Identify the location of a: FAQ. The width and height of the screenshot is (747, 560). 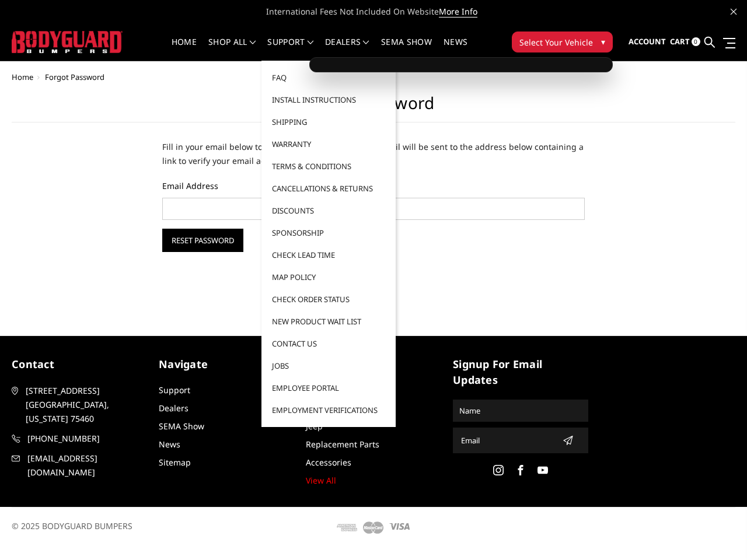
(328, 77).